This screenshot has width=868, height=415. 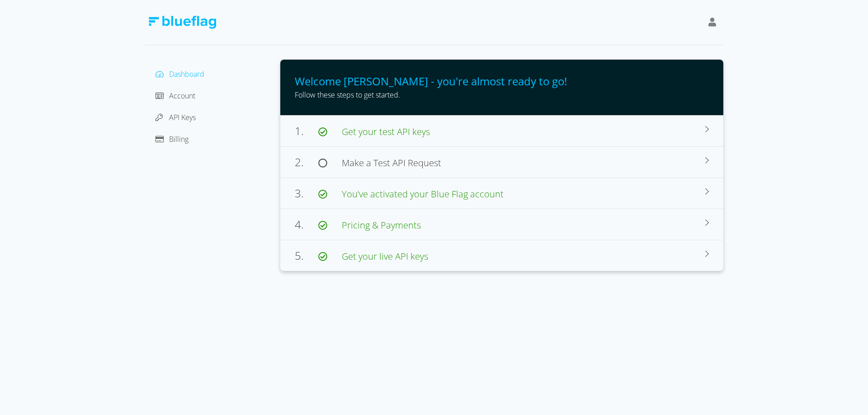 I want to click on span: 1., so click(x=306, y=131).